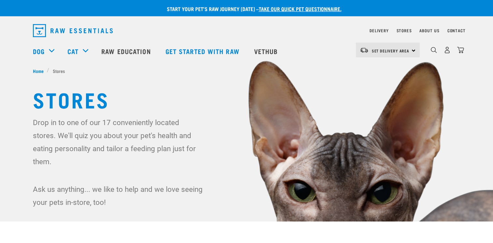 This screenshot has height=243, width=493. What do you see at coordinates (247, 71) in the screenshot?
I see `nav: breadcrumbs` at bounding box center [247, 71].